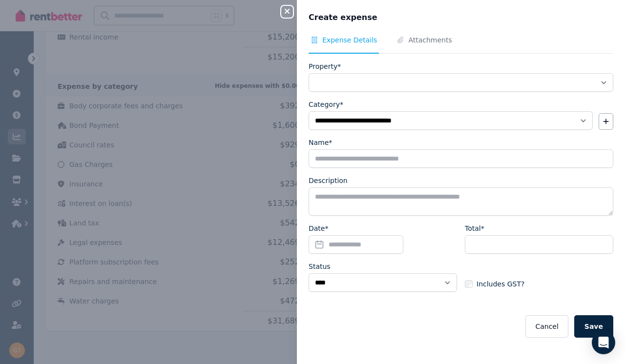 The height and width of the screenshot is (364, 625). What do you see at coordinates (593, 326) in the screenshot?
I see `button: Save` at bounding box center [593, 326].